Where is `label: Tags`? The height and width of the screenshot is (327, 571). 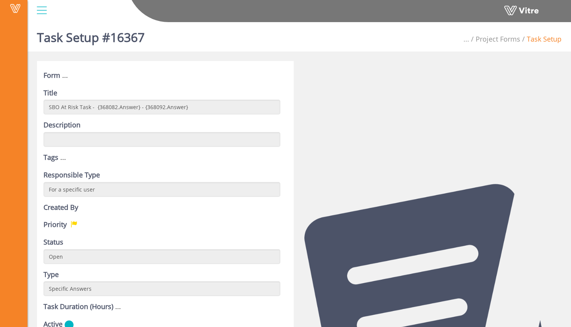 label: Tags is located at coordinates (51, 157).